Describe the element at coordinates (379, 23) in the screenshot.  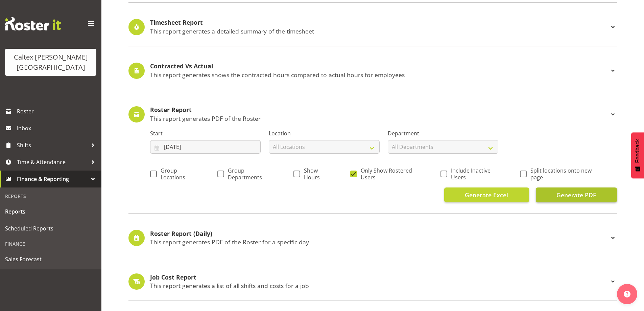
I see `h4: Timesheet Report` at that location.